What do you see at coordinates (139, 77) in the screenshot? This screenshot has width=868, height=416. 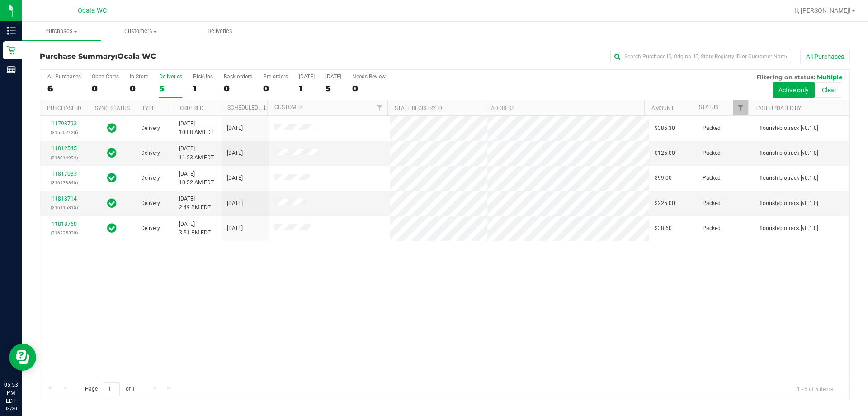 I see `div: In Store` at bounding box center [139, 77].